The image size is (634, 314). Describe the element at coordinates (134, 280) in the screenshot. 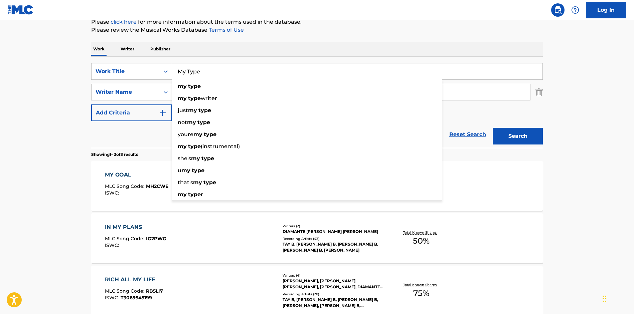

I see `div: RICH ALL MY LIFE` at that location.